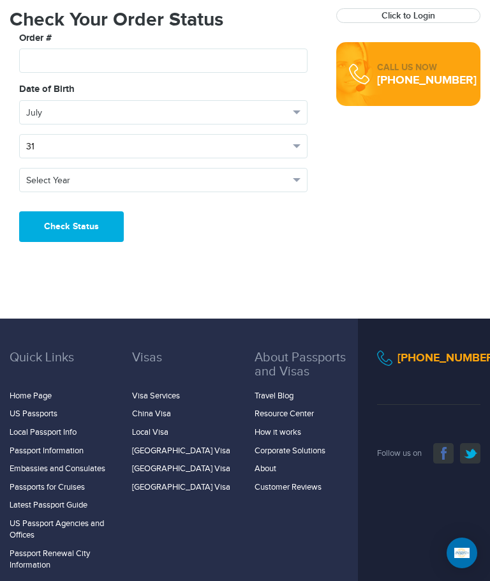 The height and width of the screenshot is (581, 490). I want to click on h3: Quick Links, so click(61, 367).